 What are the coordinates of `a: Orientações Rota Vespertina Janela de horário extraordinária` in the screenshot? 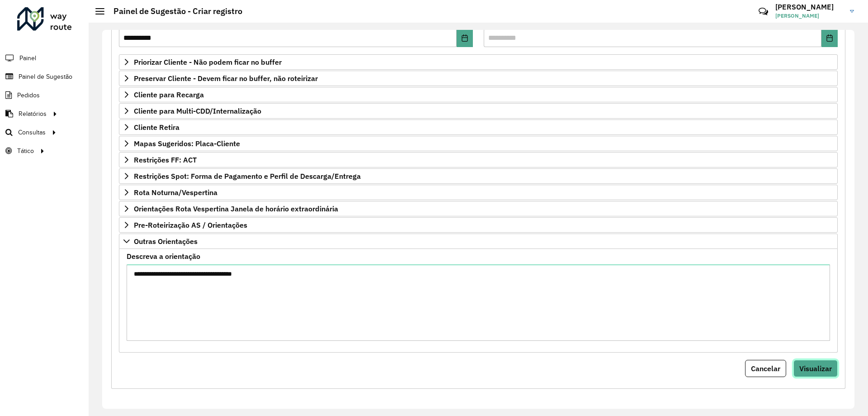 It's located at (478, 209).